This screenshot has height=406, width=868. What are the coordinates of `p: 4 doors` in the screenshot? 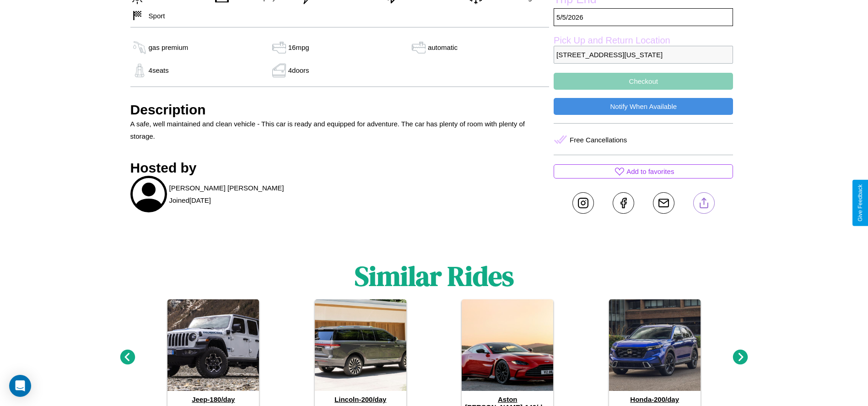 It's located at (299, 70).